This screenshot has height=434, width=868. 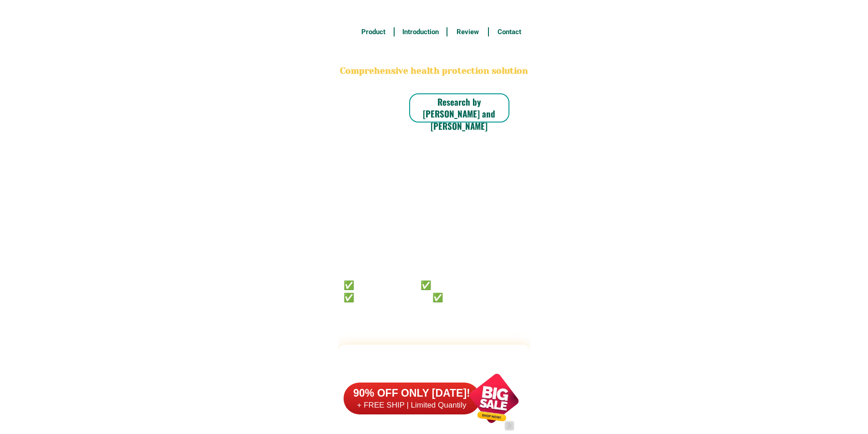 I want to click on h6: Product, so click(x=373, y=32).